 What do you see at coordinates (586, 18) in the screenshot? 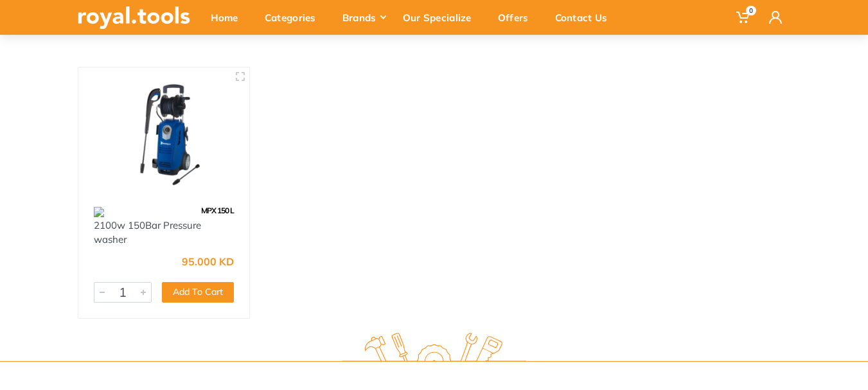
I see `div: Contact Us` at bounding box center [586, 18].